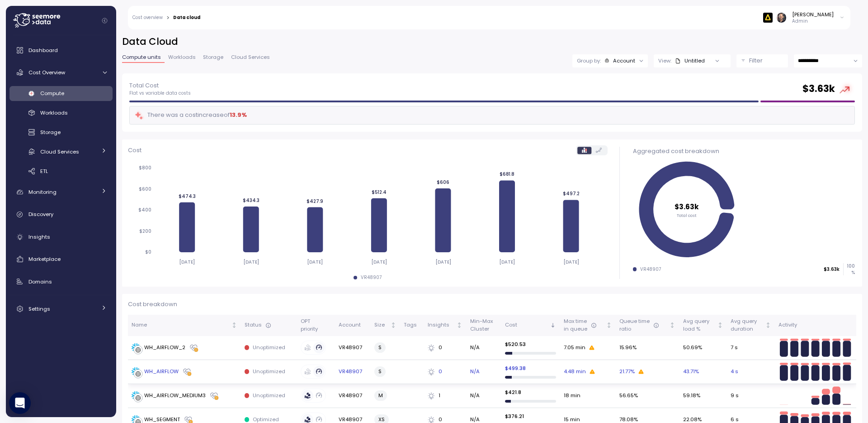 The height and width of the screenshot is (423, 868). Describe the element at coordinates (269, 347) in the screenshot. I see `p: Unoptimized` at that location.